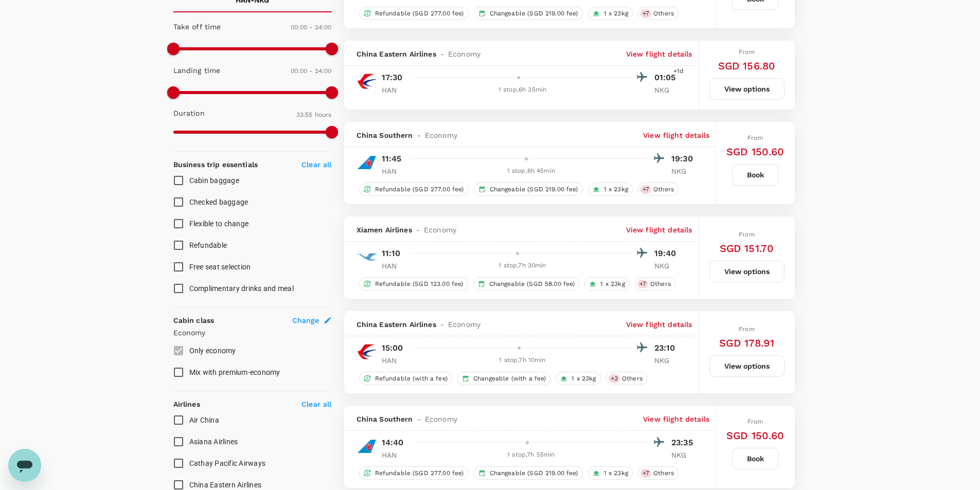  What do you see at coordinates (242, 288) in the screenshot?
I see `span: Complimentary drinks and meal` at bounding box center [242, 288].